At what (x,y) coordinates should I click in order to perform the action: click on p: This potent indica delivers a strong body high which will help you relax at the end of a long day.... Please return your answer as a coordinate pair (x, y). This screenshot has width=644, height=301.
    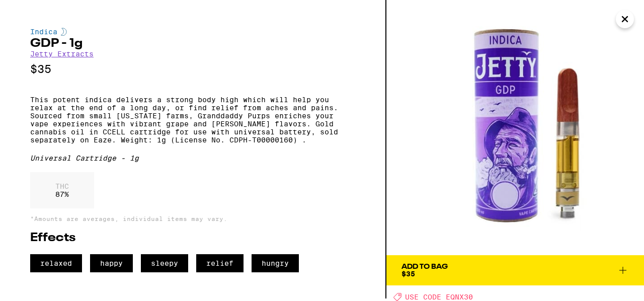
    Looking at the image, I should click on (193, 119).